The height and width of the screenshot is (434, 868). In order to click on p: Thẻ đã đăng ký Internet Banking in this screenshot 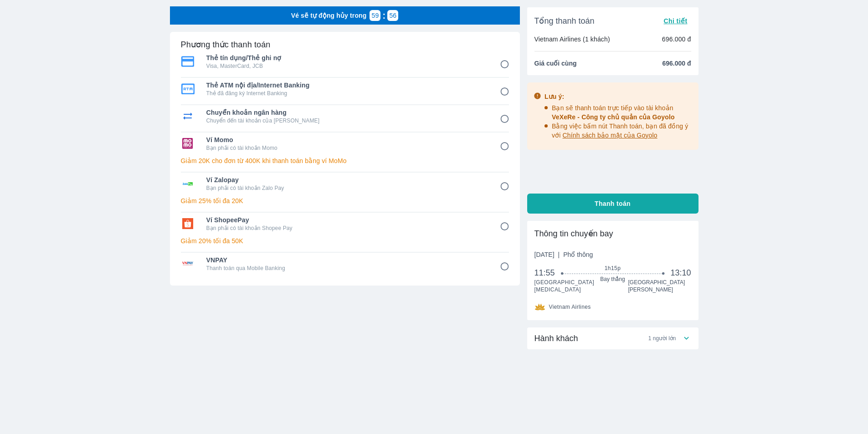, I will do `click(347, 93)`.